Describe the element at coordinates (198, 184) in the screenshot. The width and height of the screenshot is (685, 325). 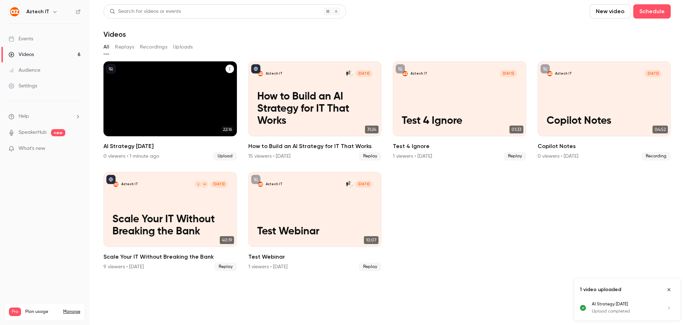
I see `div: S` at that location.